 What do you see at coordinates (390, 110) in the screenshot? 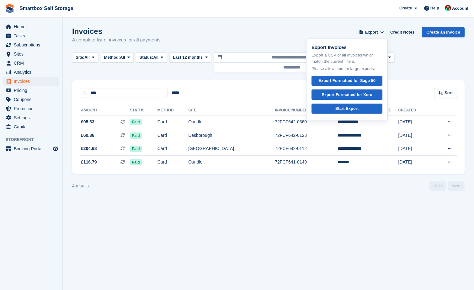
I see `th: Due` at bounding box center [390, 110].